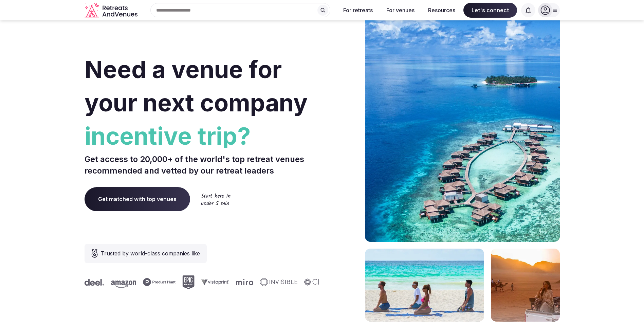  Describe the element at coordinates (188, 282) in the screenshot. I see `svg: Epic Games company logo` at that location.